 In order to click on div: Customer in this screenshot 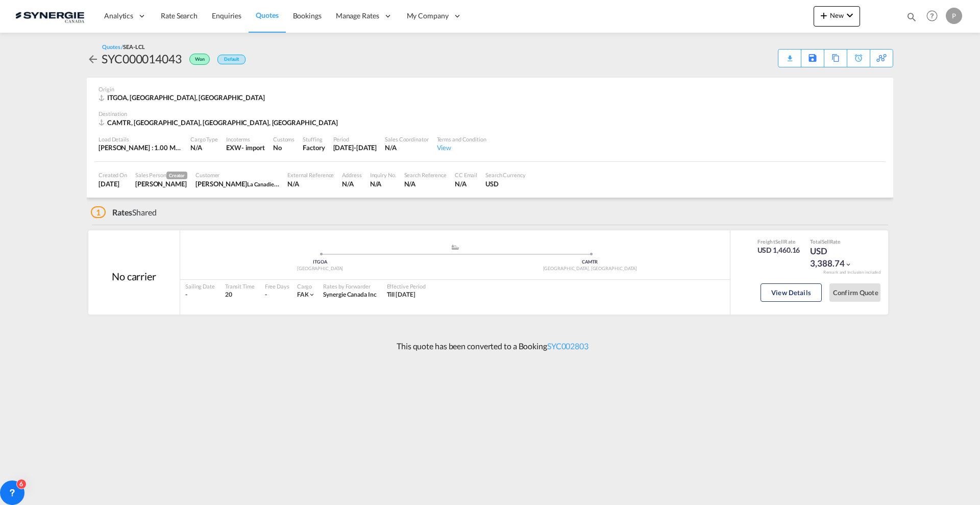, I will do `click(237, 175)`.